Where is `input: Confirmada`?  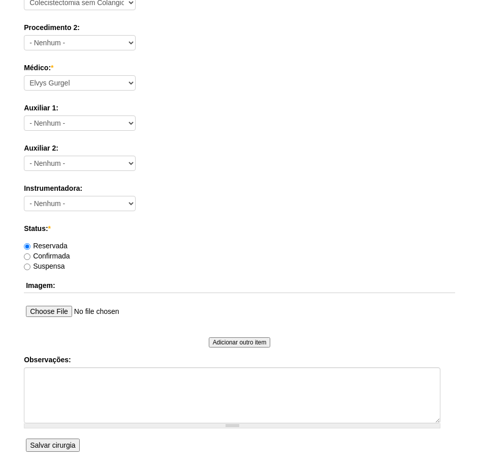
input: Confirmada is located at coordinates (27, 256).